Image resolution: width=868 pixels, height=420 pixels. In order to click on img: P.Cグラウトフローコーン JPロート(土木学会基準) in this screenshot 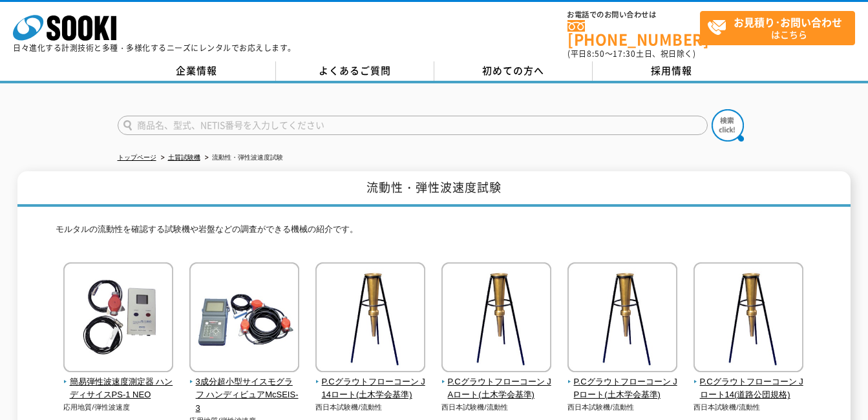, I will do `click(622, 319)`.